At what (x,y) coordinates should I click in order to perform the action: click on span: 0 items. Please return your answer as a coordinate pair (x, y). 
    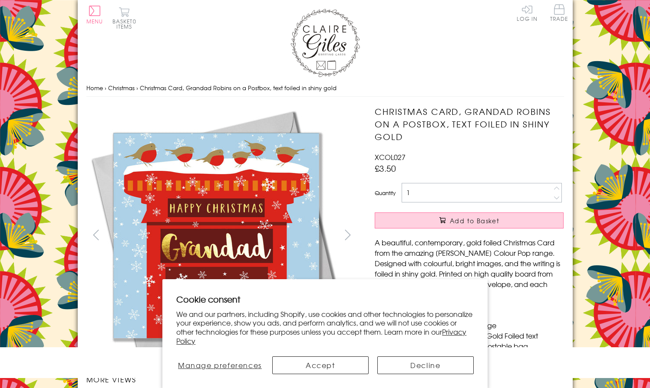
    Looking at the image, I should click on (126, 24).